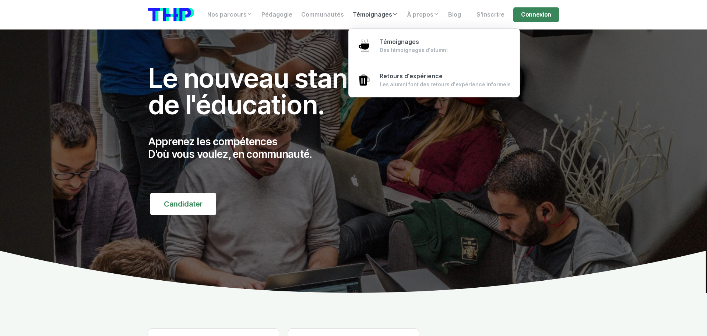 The image size is (707, 336). What do you see at coordinates (411, 76) in the screenshot?
I see `span: Retours d'expérience` at bounding box center [411, 76].